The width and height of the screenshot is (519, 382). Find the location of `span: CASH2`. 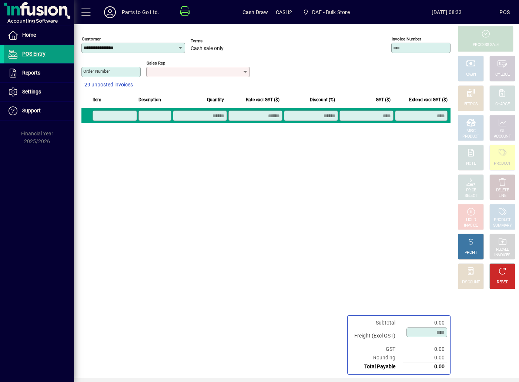

span: CASH2 is located at coordinates (284, 12).